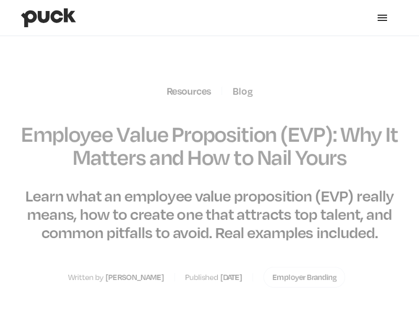 This screenshot has height=314, width=419. Describe the element at coordinates (86, 277) in the screenshot. I see `div: Written by` at that location.